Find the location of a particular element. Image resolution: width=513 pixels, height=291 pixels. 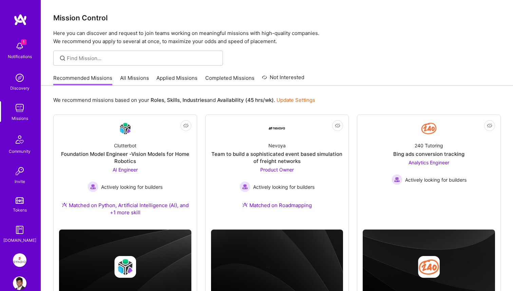

a: Company LogoClutterbotFoundation Model Engineer -Vision Models for Home RoboticsAI Engineer Activ... is located at coordinates (125, 172).